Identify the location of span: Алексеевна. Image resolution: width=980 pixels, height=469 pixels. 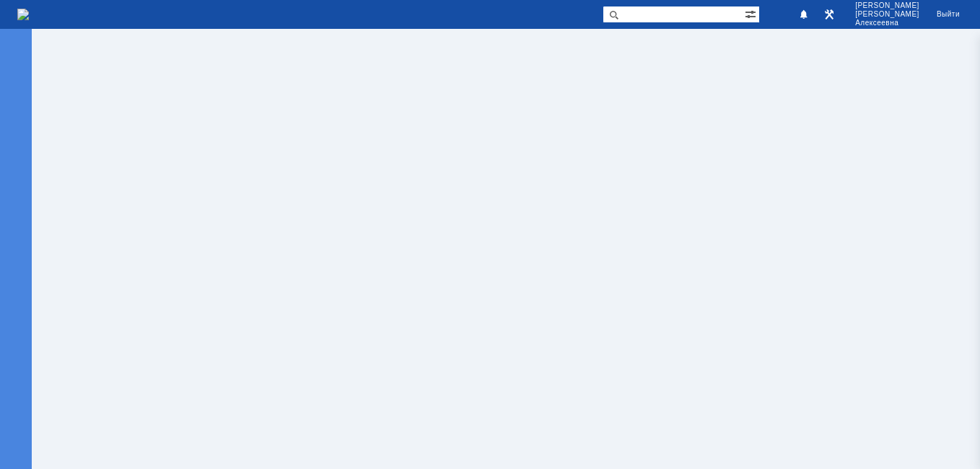
(887, 23).